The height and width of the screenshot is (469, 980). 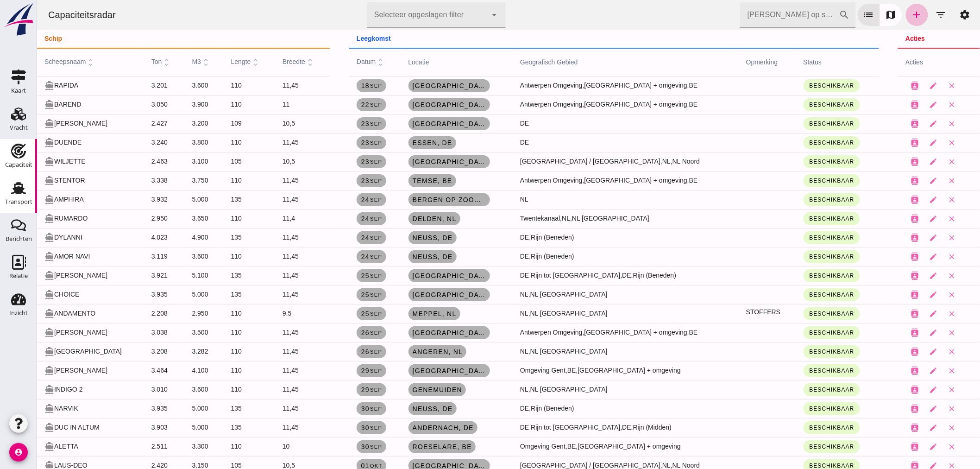 What do you see at coordinates (212, 123) in the screenshot?
I see `td: 109` at bounding box center [212, 123].